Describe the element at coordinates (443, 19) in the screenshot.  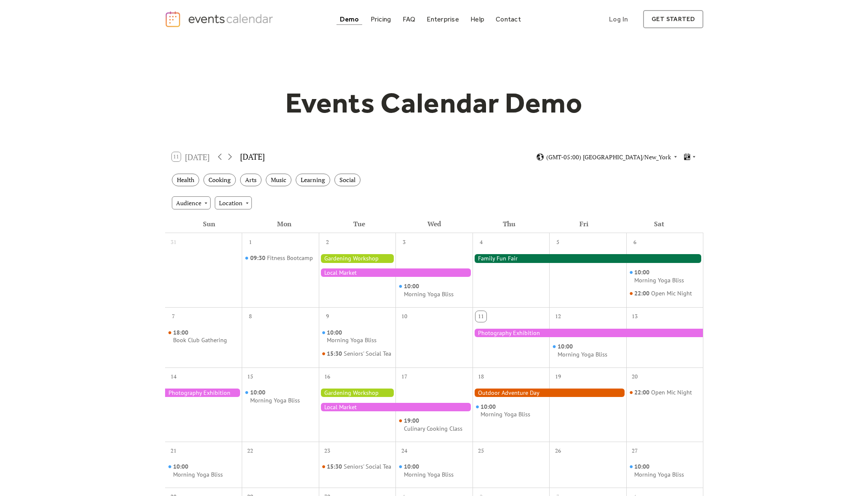
I see `a: Enterprise` at that location.